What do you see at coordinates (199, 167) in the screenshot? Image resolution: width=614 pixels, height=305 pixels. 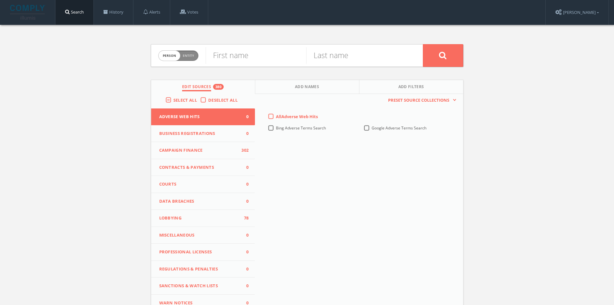 I see `span: Contracts & Payments` at bounding box center [199, 167].